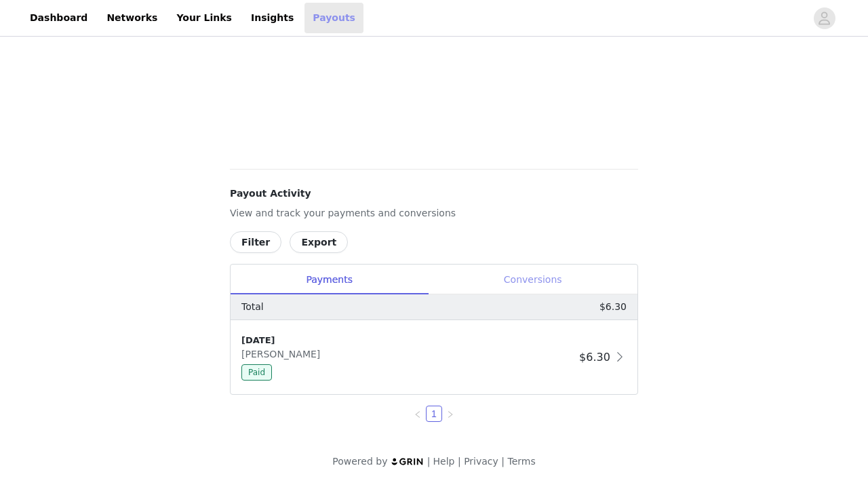 This screenshot has height=485, width=868. Describe the element at coordinates (272, 18) in the screenshot. I see `a: Insights` at that location.